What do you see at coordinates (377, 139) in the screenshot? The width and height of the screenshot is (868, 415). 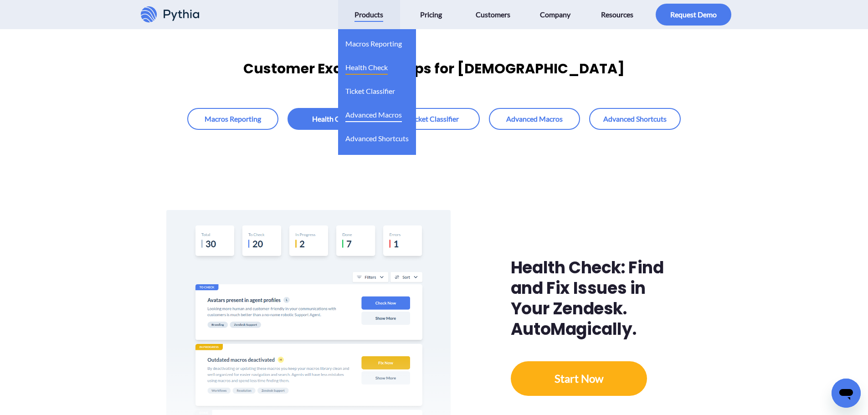 I see `span: Advanced Shortcuts` at bounding box center [377, 139].